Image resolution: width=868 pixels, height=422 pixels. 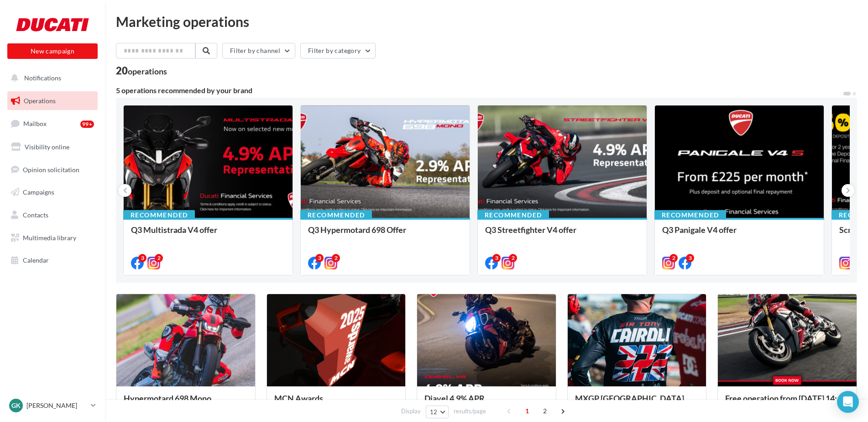 I want to click on a: Operations, so click(x=52, y=101).